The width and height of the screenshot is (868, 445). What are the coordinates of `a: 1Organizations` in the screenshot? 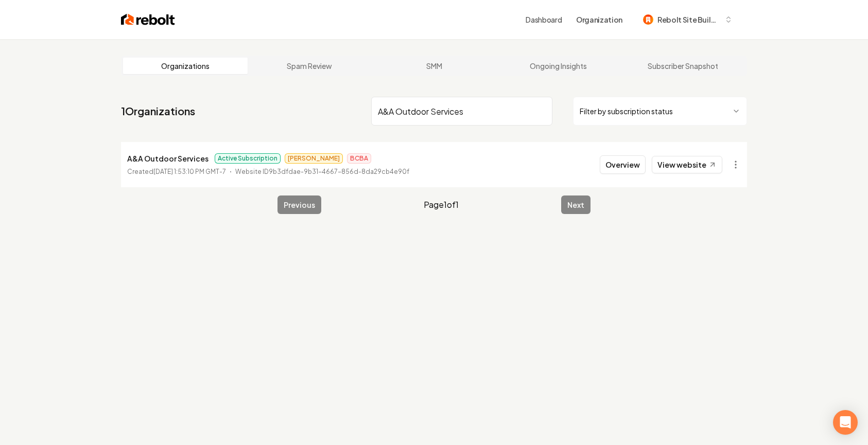 It's located at (158, 111).